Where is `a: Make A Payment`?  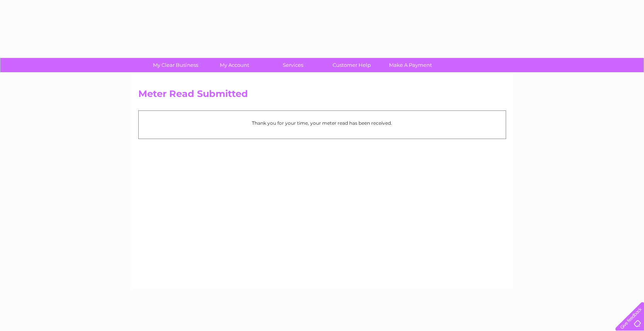
a: Make A Payment is located at coordinates (411, 65).